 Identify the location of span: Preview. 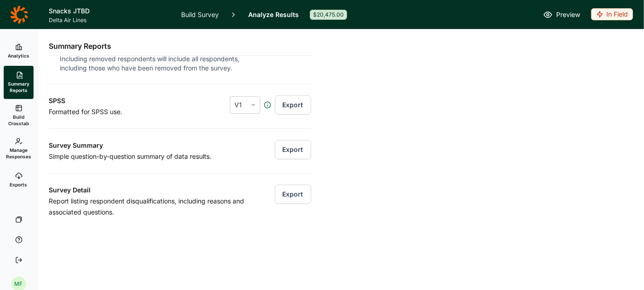
(568, 15).